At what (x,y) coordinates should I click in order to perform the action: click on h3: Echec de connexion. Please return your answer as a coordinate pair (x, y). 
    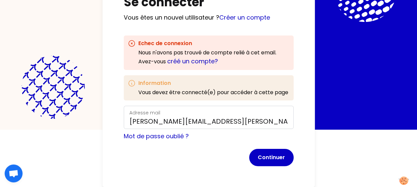
    Looking at the image, I should click on (214, 43).